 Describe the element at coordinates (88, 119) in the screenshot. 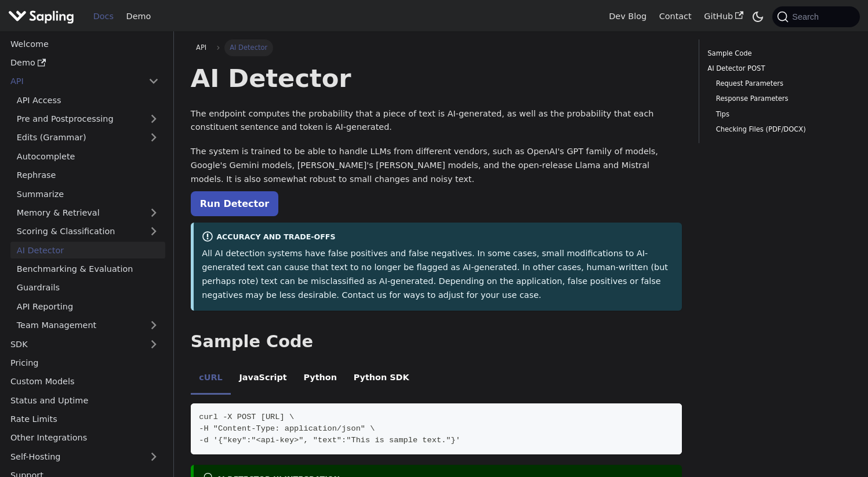

I see `a: Pre and Postprocessing` at that location.